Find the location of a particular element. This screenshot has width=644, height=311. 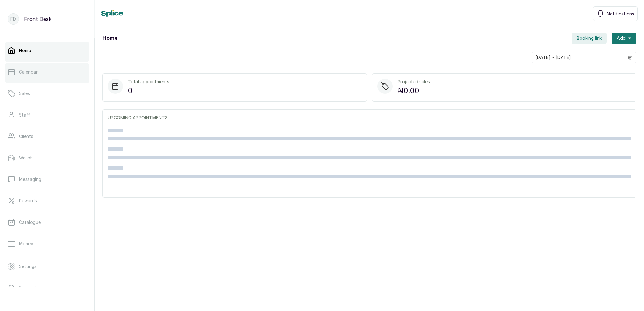

p: Messaging is located at coordinates (30, 179).